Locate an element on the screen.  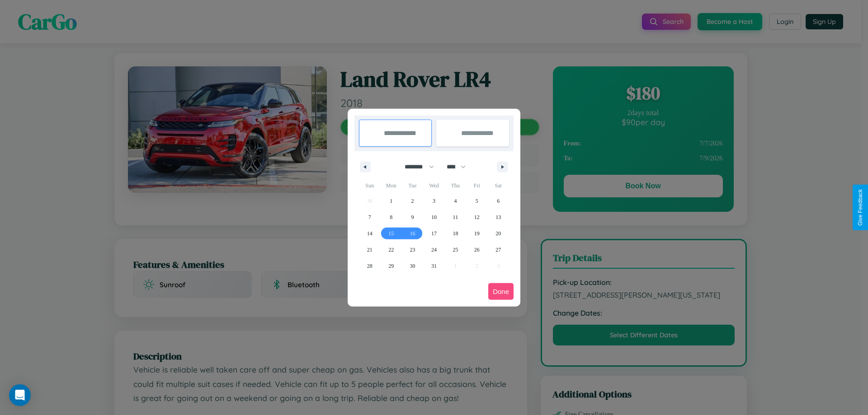
button: 2 is located at coordinates (413, 201).